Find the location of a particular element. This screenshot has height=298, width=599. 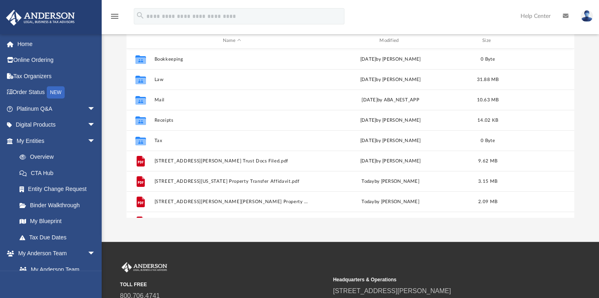

button: Mail is located at coordinates (232, 100).